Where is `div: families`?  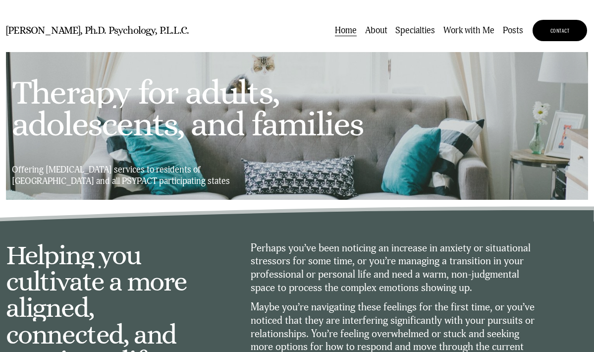
div: families is located at coordinates (307, 124).